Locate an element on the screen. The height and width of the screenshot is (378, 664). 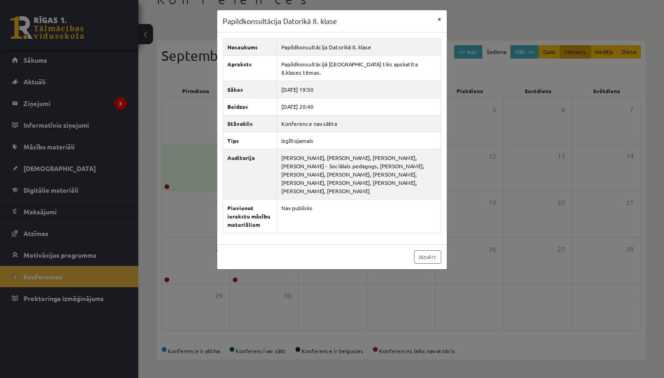
h3: Papildkonsultācija Datorikā 8. klase is located at coordinates (280, 21).